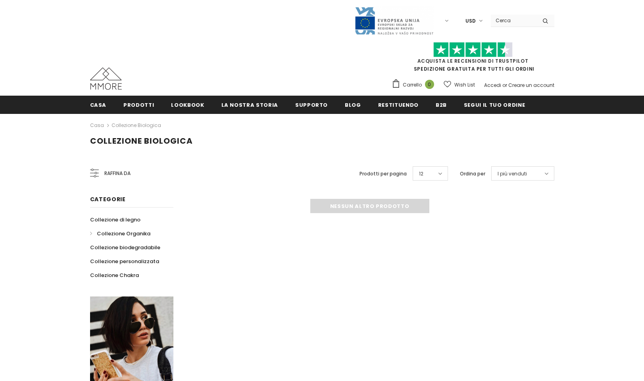 Image resolution: width=644 pixels, height=381 pixels. Describe the element at coordinates (125, 247) in the screenshot. I see `span: Collezione biodegradabile` at that location.